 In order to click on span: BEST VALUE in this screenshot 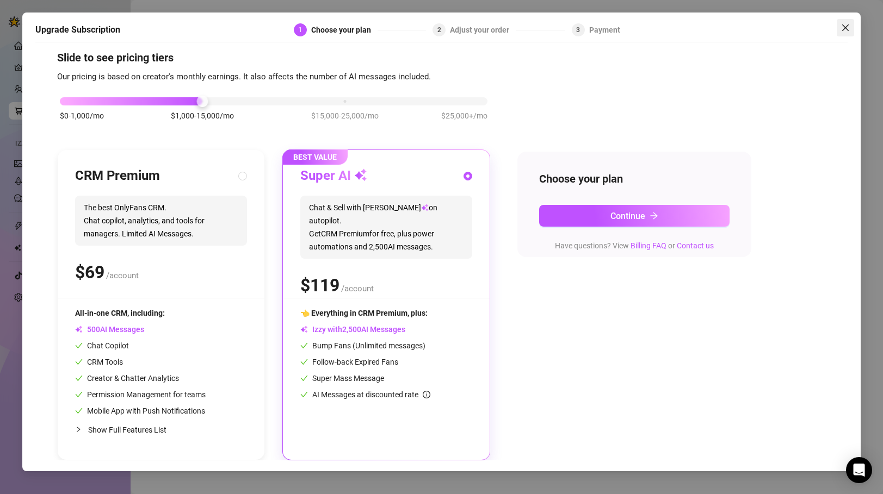, I will do `click(315, 157)`.